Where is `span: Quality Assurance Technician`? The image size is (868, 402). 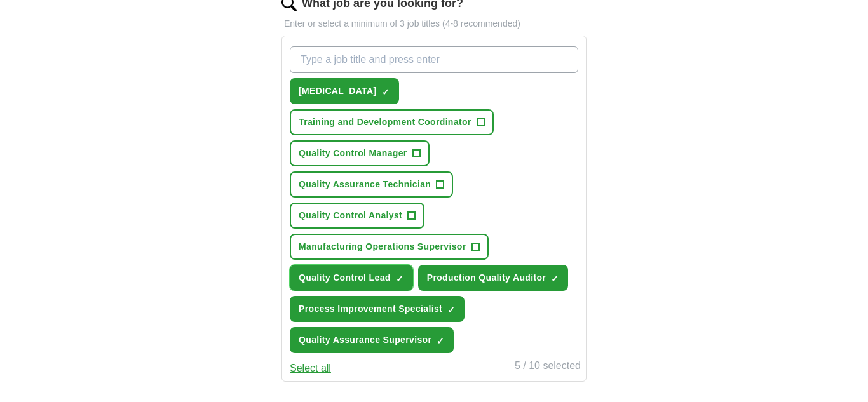
span: Quality Assurance Technician is located at coordinates (364, 185).